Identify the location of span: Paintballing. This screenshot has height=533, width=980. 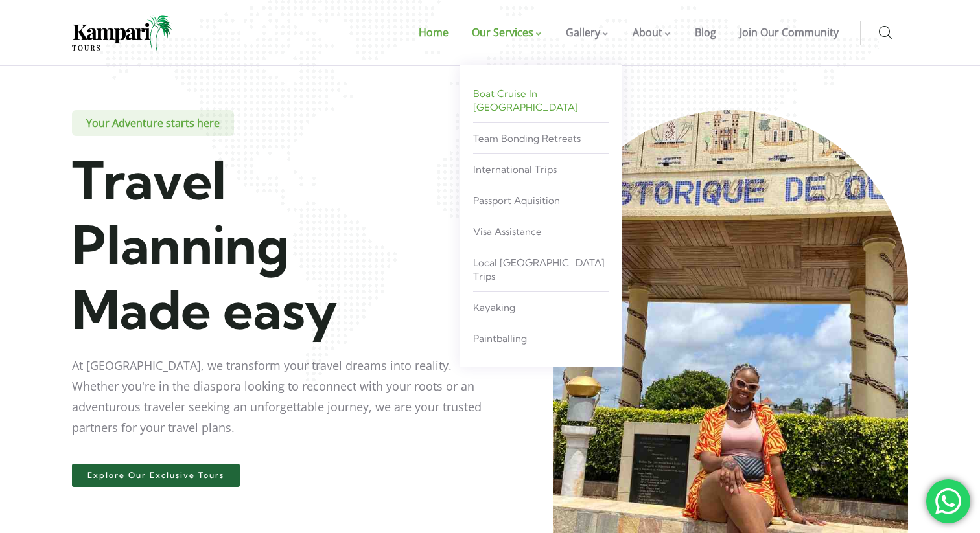
(500, 338).